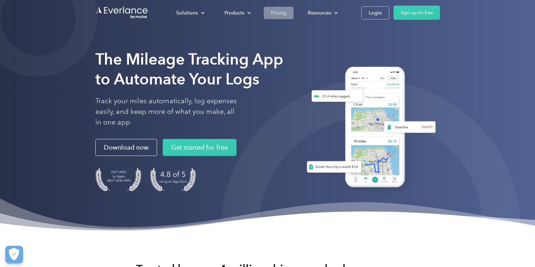 The image size is (535, 267). Describe the element at coordinates (14, 255) in the screenshot. I see `button: Cookies Settings` at that location.